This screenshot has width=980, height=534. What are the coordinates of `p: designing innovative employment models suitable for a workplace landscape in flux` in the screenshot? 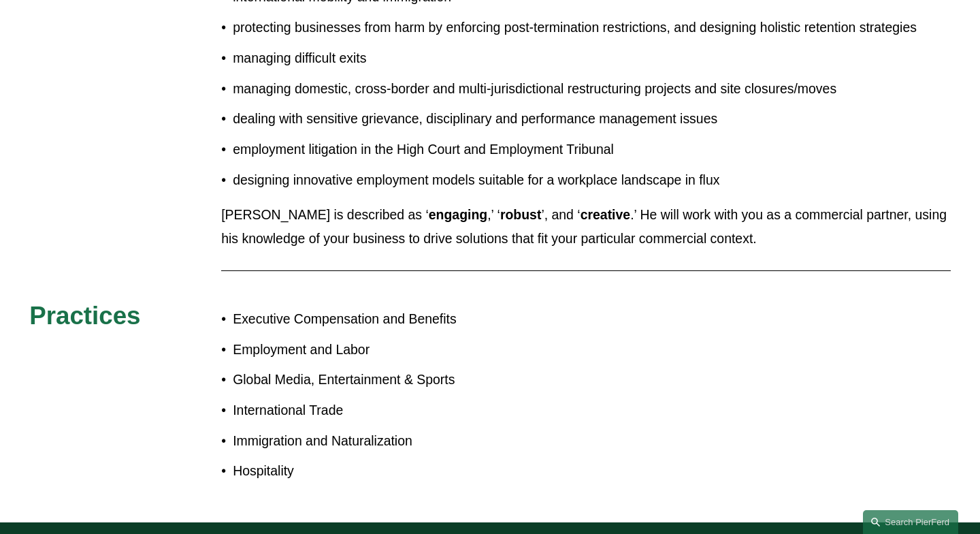 It's located at (592, 180).